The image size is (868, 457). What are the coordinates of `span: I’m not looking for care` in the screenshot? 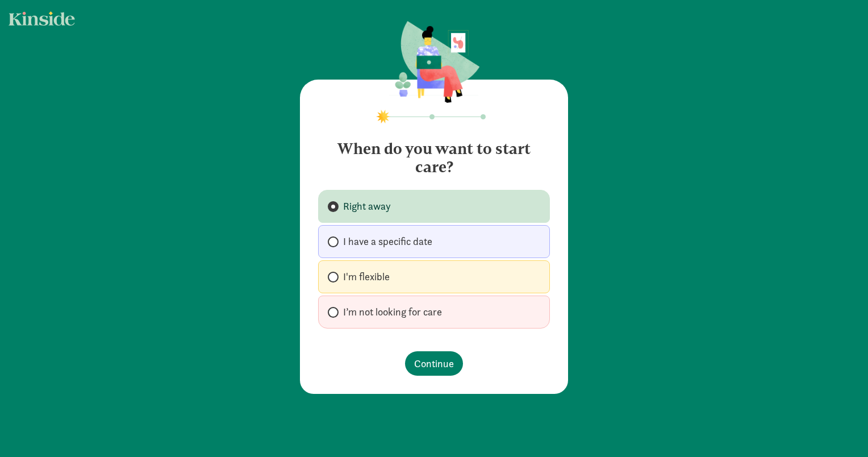 It's located at (393, 312).